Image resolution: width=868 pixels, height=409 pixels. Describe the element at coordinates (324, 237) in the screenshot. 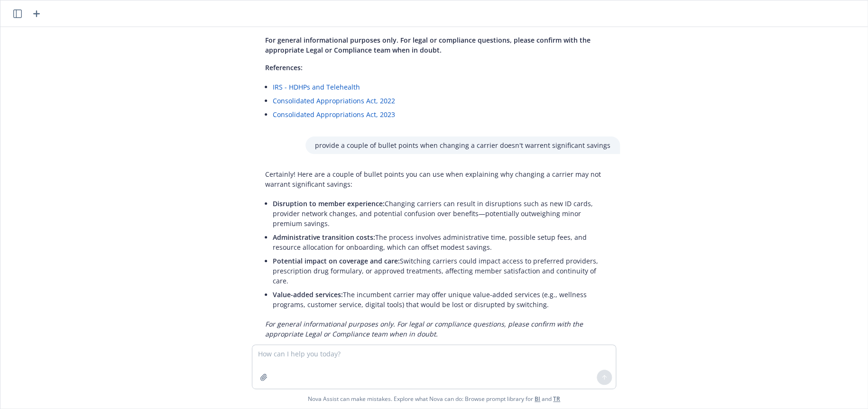

I see `span: Administrative transition costs:` at that location.